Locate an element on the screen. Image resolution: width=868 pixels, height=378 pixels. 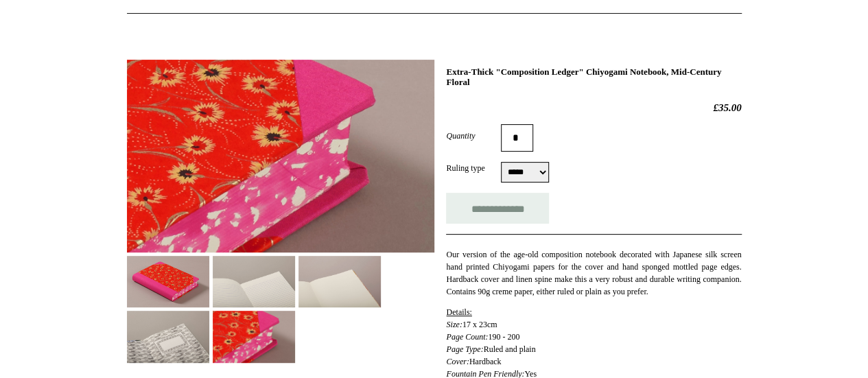
em: Cover: is located at coordinates (457, 362).